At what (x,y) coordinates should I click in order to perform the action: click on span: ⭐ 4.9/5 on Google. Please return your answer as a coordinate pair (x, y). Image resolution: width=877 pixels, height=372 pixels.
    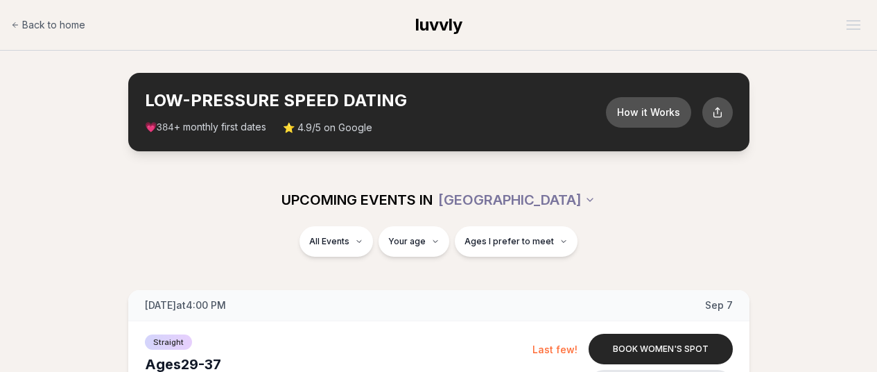
    Looking at the image, I should click on (327, 128).